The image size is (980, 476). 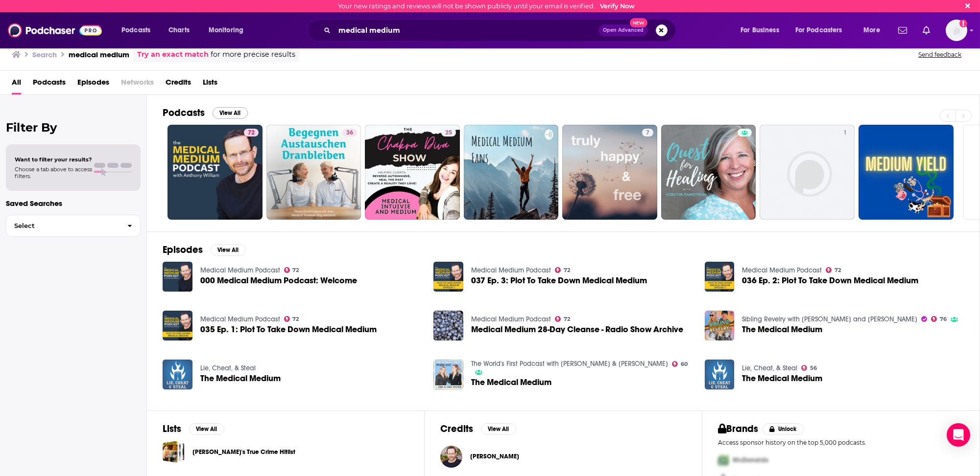 What do you see at coordinates (939, 319) in the screenshot?
I see `a: 76` at bounding box center [939, 319].